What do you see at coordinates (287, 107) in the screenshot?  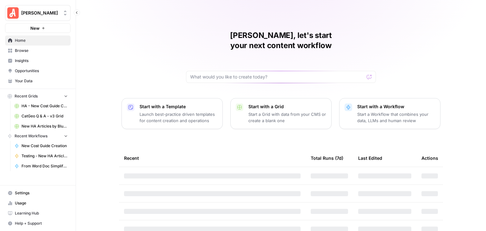 I see `p: Start with a Grid` at bounding box center [287, 107].